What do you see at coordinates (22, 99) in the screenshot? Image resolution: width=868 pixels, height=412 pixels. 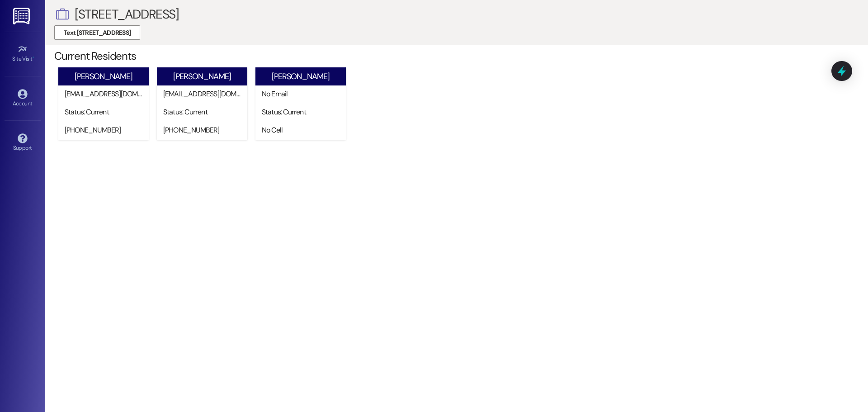 I see `a: Account` at bounding box center [22, 99].